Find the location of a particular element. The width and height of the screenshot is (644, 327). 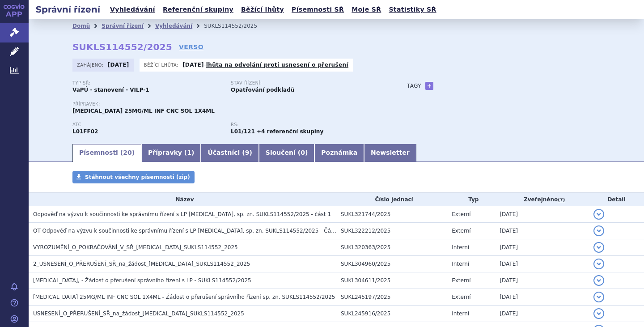

td: SUKL245916/2025 is located at coordinates (392, 314).